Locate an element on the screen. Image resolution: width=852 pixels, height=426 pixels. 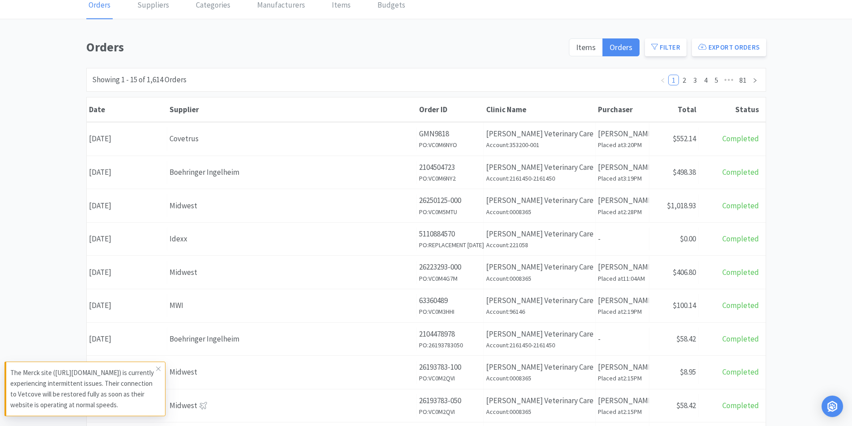
p: 26193783-100 is located at coordinates (450, 367).